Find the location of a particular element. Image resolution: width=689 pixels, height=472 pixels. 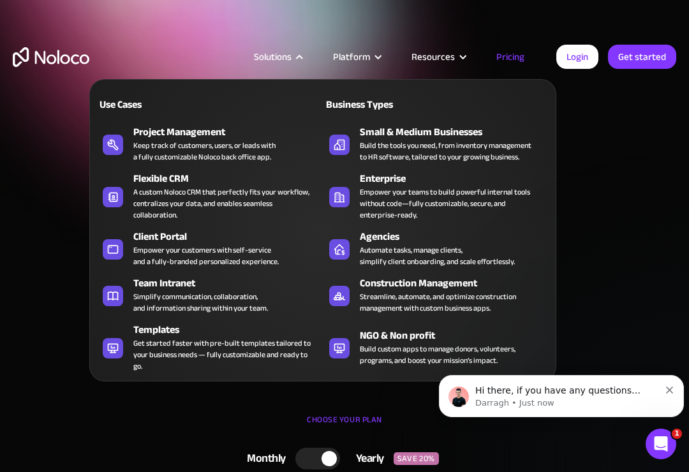

div: CHOOSE YOUR PLAN is located at coordinates (344, 426).